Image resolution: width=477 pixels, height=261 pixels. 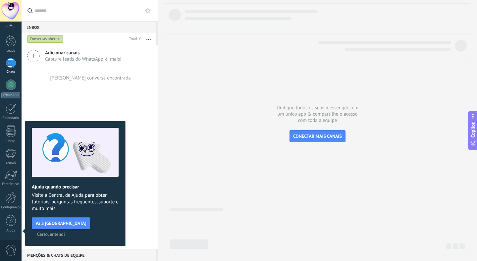 I want to click on div: Configurações, so click(x=11, y=207).